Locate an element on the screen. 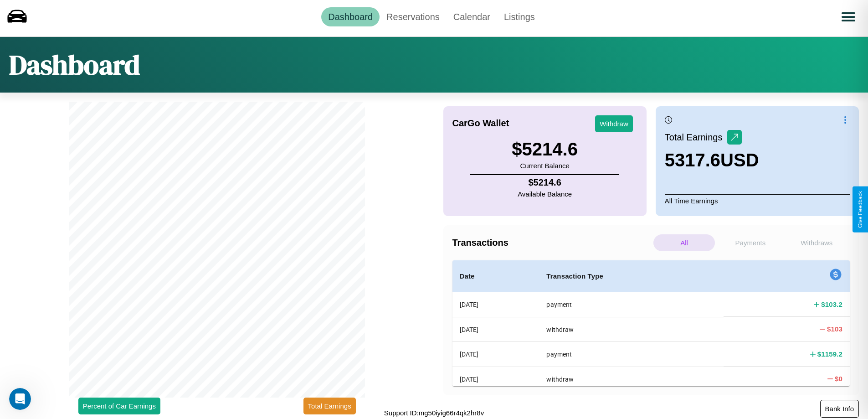  h1: Dashboard is located at coordinates (74, 64).